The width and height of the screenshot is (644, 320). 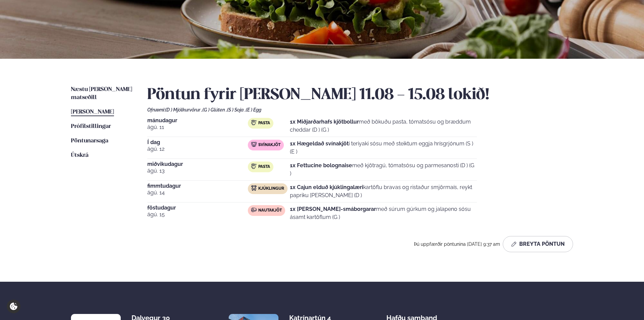 I want to click on span: ágú. 14, so click(x=198, y=193).